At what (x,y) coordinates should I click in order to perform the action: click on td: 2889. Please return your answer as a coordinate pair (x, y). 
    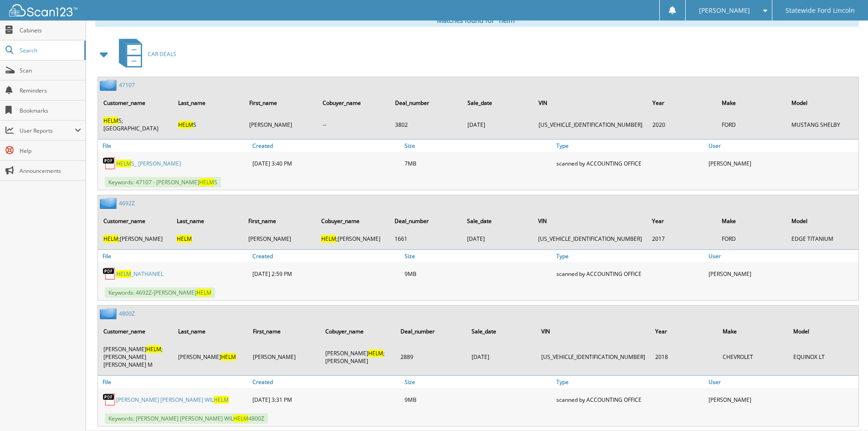
    Looking at the image, I should click on (431, 356).